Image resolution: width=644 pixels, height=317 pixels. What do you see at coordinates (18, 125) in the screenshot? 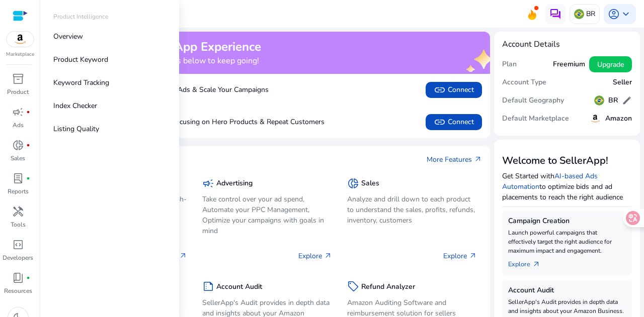
I see `p: Ads` at bounding box center [18, 125].